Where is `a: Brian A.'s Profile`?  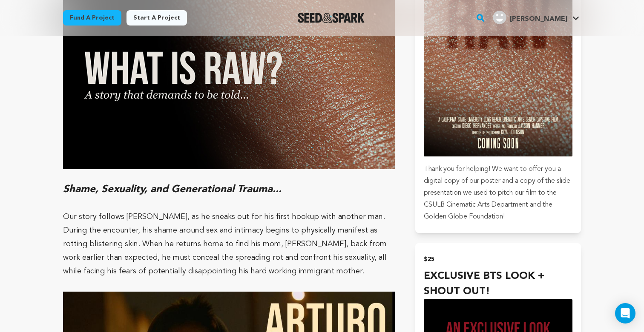 a: Brian A.'s Profile is located at coordinates (536, 17).